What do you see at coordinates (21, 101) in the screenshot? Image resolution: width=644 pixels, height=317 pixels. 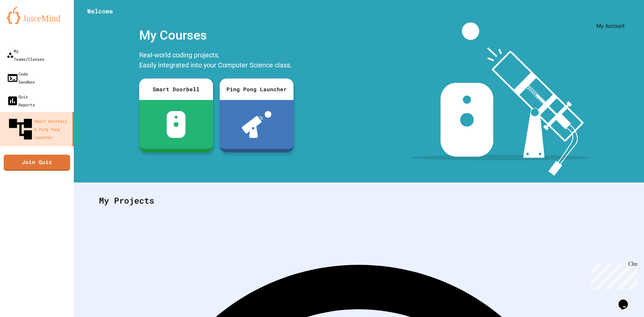 I see `div: Quiz Reports` at bounding box center [21, 101].